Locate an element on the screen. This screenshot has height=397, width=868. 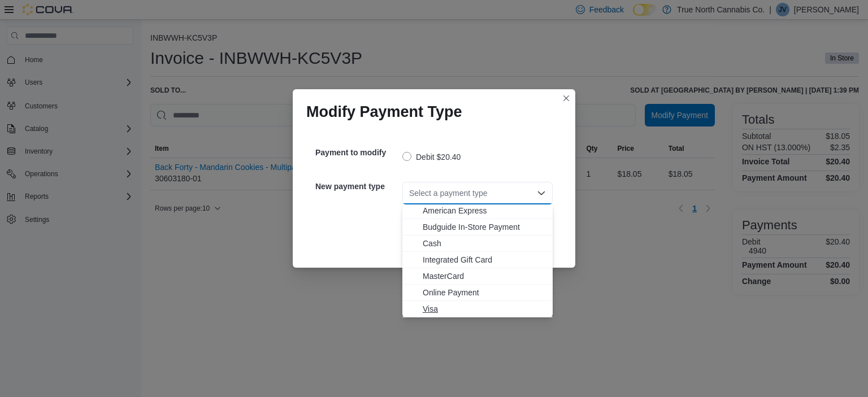
div: Choose from the following options is located at coordinates (478, 260).